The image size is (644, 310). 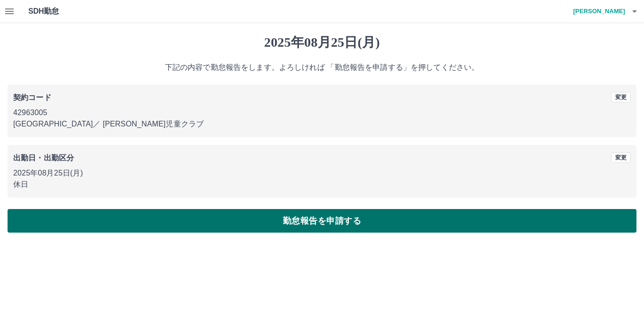 I want to click on p: 下記の内容で勤怠報告をします。よろしければ 「勤怠報告を申請する」を押してください。, so click(x=322, y=67).